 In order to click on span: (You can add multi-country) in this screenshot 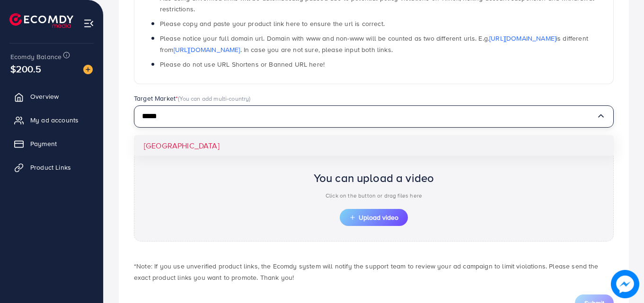, I will do `click(214, 98)`.